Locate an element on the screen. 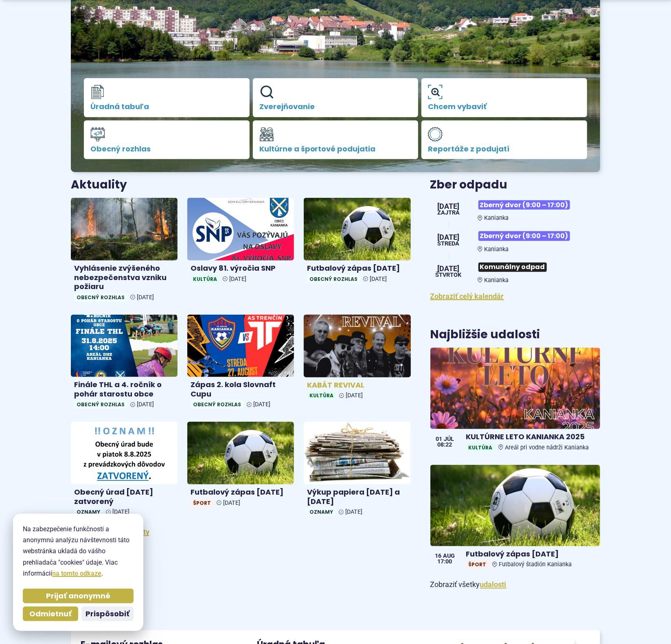  h3: Zber odpadu is located at coordinates (515, 185).